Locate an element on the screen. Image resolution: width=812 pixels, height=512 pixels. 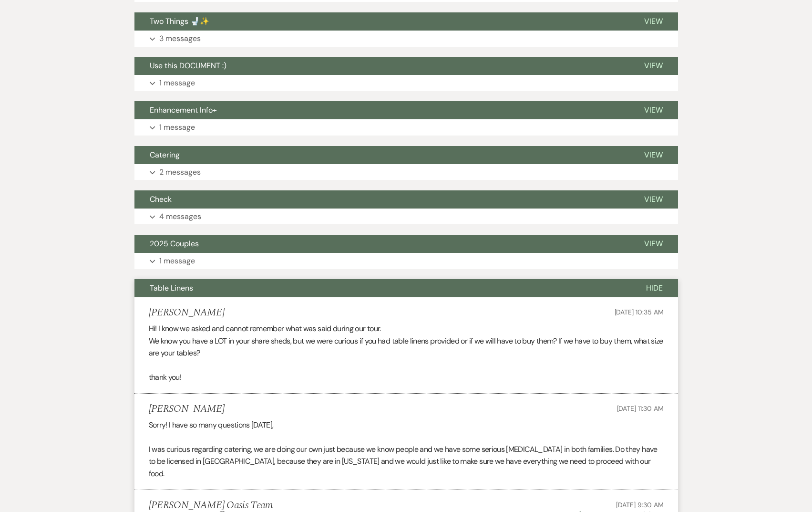
p: I was curious regarding catering, we are doing our own just because we know people and we have so... is located at coordinates (406, 461).